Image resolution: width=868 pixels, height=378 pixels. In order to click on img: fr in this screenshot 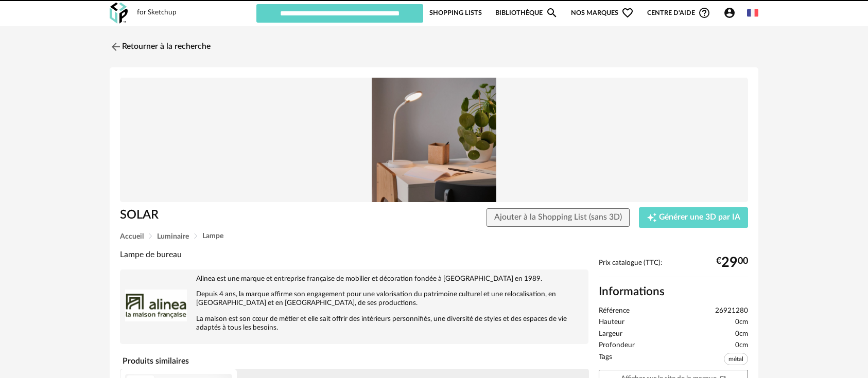, I will do `click(752, 13)`.